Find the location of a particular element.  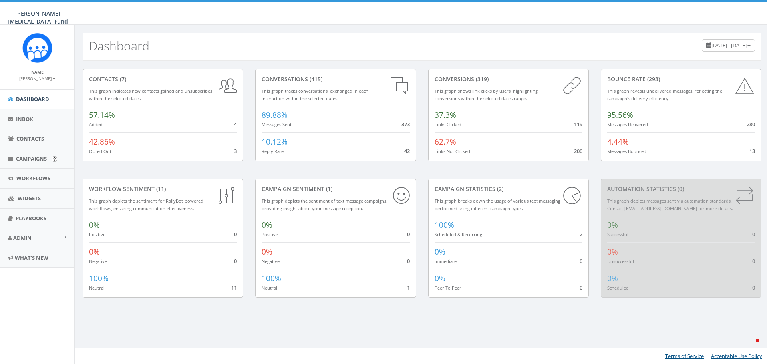

span: (0) is located at coordinates (680, 189).